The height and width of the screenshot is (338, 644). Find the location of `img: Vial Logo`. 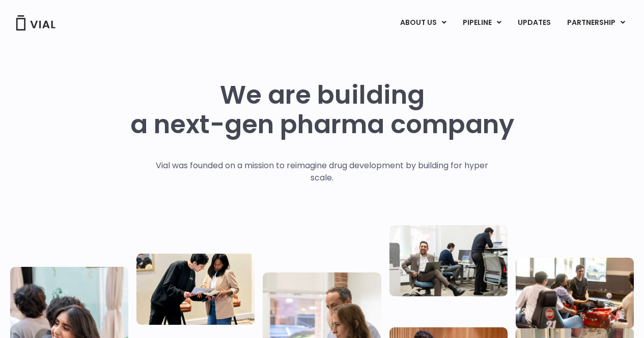

img: Vial Logo is located at coordinates (36, 23).